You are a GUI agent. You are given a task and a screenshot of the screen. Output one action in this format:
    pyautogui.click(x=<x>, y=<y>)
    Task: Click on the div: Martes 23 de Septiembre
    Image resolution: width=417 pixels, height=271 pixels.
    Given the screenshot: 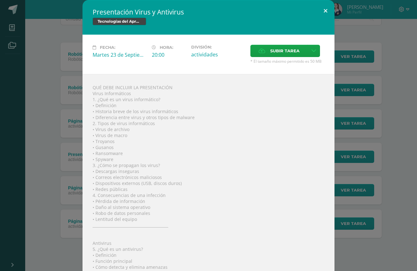 What is the action you would take?
    pyautogui.click(x=120, y=55)
    